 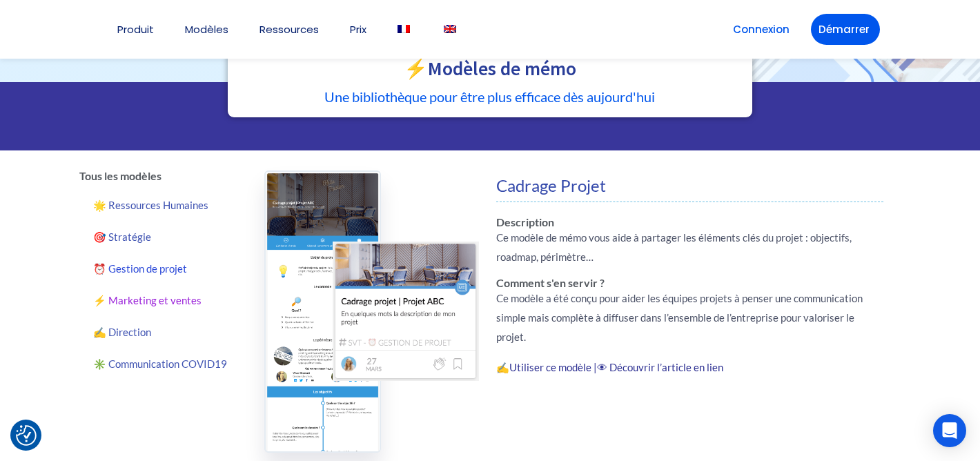 What do you see at coordinates (358, 29) in the screenshot?
I see `a: Prix` at bounding box center [358, 29].